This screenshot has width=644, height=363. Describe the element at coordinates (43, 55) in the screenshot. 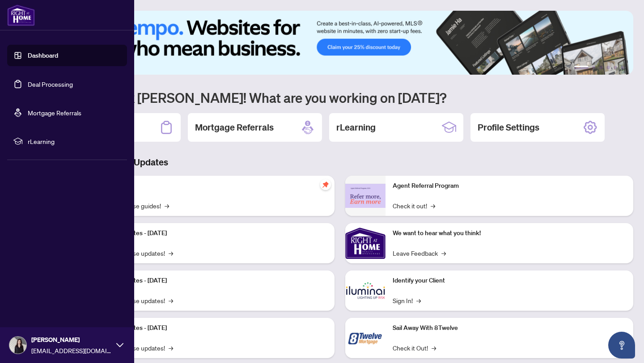

I see `a: Dashboard` at that location.